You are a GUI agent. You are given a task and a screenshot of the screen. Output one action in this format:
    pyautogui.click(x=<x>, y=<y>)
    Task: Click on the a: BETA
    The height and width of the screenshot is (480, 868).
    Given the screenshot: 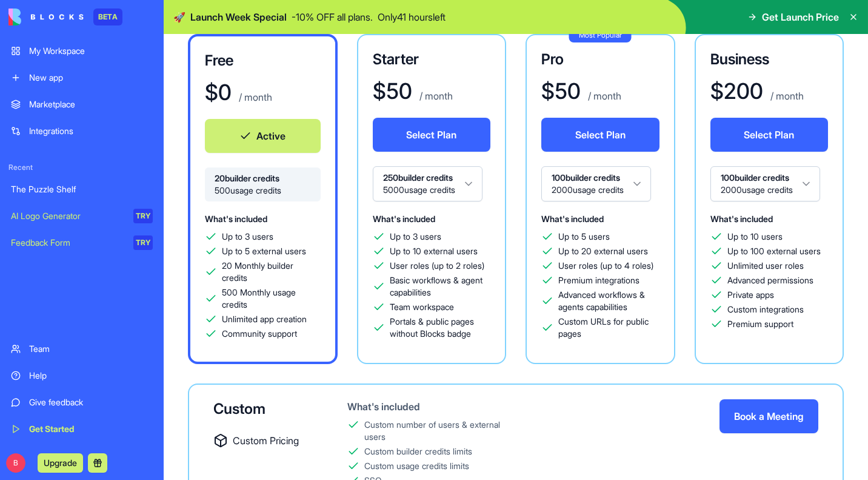 What is the action you would take?
    pyautogui.click(x=66, y=17)
    